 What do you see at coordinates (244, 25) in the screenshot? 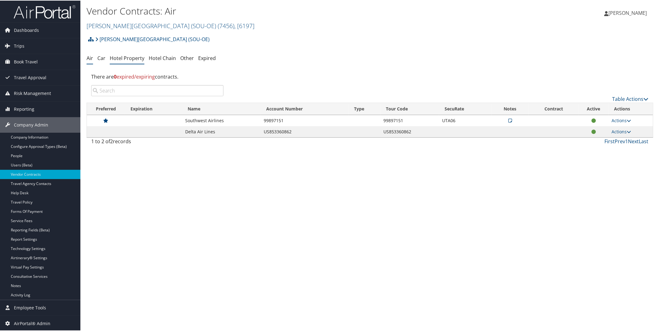
I see `span: , [ 6197 ]` at bounding box center [244, 25].